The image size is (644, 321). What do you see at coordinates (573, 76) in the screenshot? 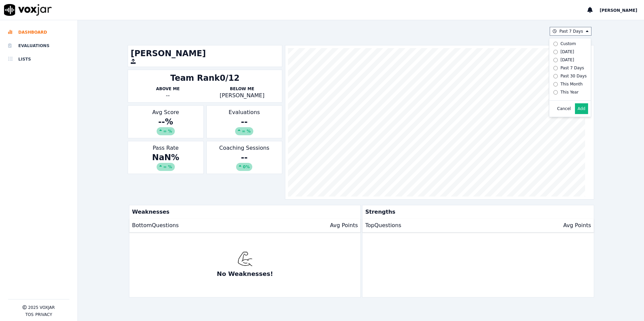
I see `div: Past 30 Days` at bounding box center [573, 76].